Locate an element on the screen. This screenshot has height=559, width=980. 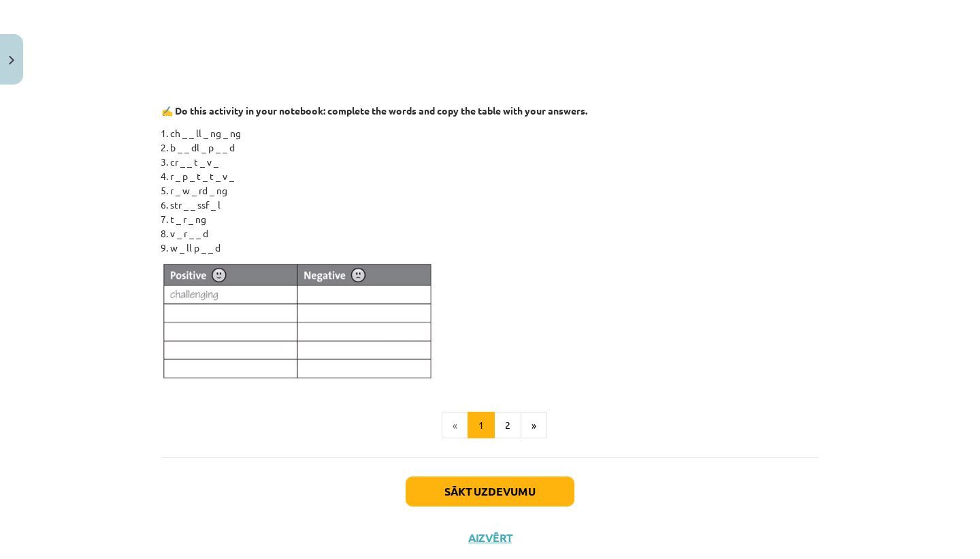
li: cr _ _ t _ v _ is located at coordinates (494, 161).